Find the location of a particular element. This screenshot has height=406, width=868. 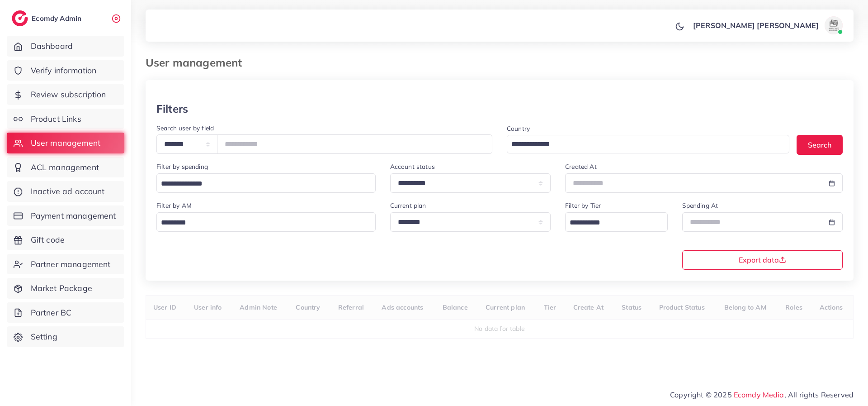

a: Ecomdy Media is located at coordinates (759, 395).